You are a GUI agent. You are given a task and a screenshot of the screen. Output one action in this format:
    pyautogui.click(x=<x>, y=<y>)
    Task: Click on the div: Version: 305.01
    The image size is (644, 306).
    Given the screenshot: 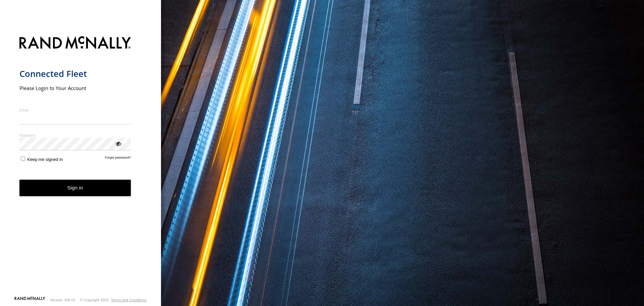 What is the action you would take?
    pyautogui.click(x=63, y=300)
    